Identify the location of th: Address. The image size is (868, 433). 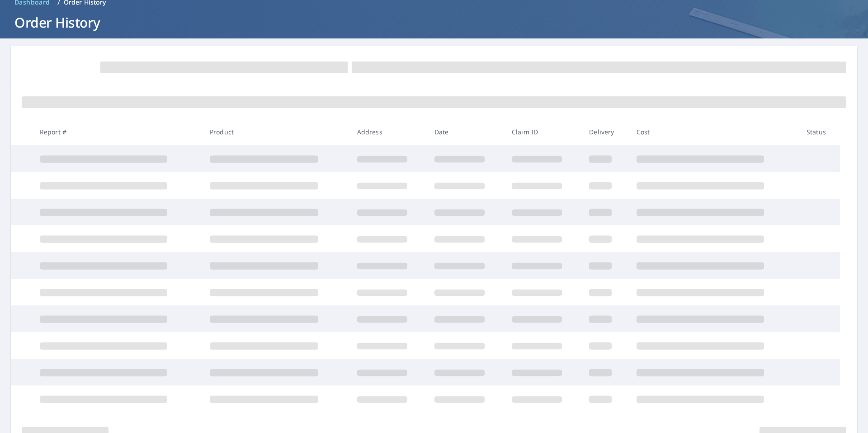
(388, 132).